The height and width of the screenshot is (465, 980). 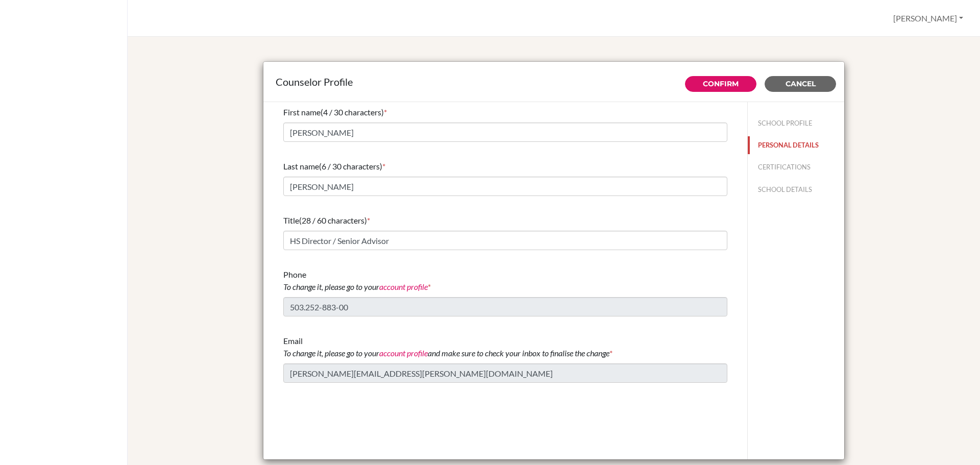 I want to click on span: (4 / 30 characters), so click(x=352, y=112).